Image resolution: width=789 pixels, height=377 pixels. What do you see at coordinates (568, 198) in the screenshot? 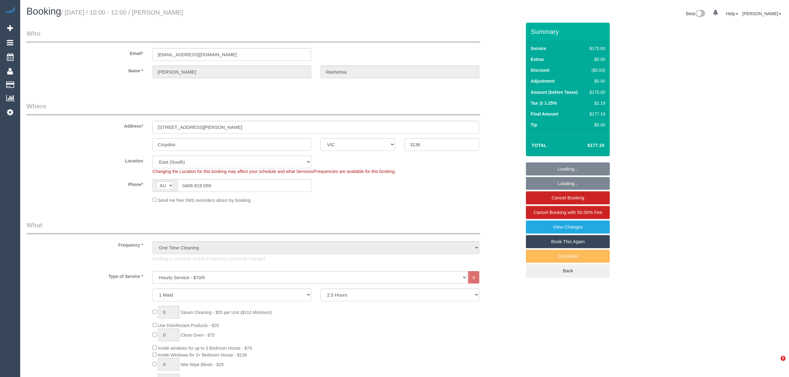
I see `a: Cancel Booking` at bounding box center [568, 198].